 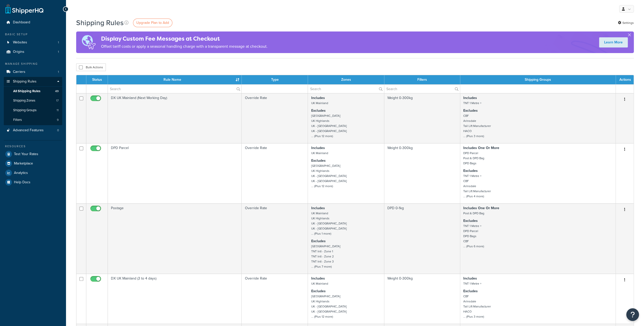 What do you see at coordinates (97, 80) in the screenshot?
I see `th: Status` at bounding box center [97, 80].